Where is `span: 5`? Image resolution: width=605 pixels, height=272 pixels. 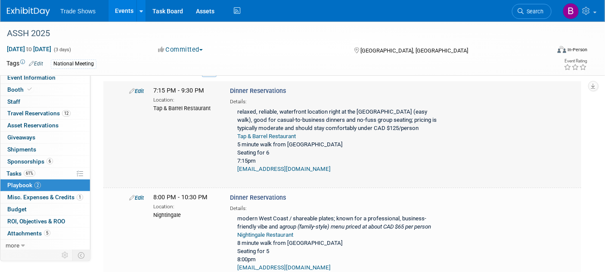
span: 5 is located at coordinates (47, 233).